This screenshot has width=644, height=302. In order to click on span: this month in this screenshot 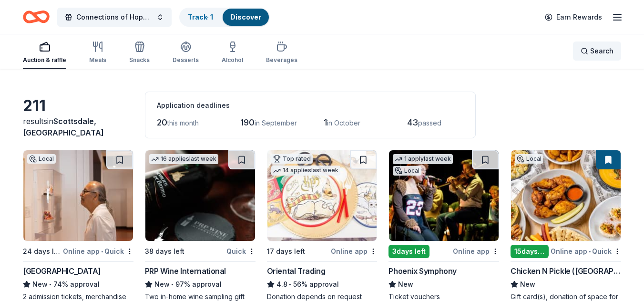, I will do `click(183, 123)`.